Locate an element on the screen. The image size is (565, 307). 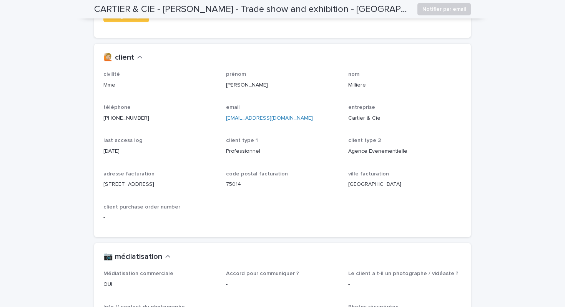
span: Médiatisation commerciale is located at coordinates (138, 273).